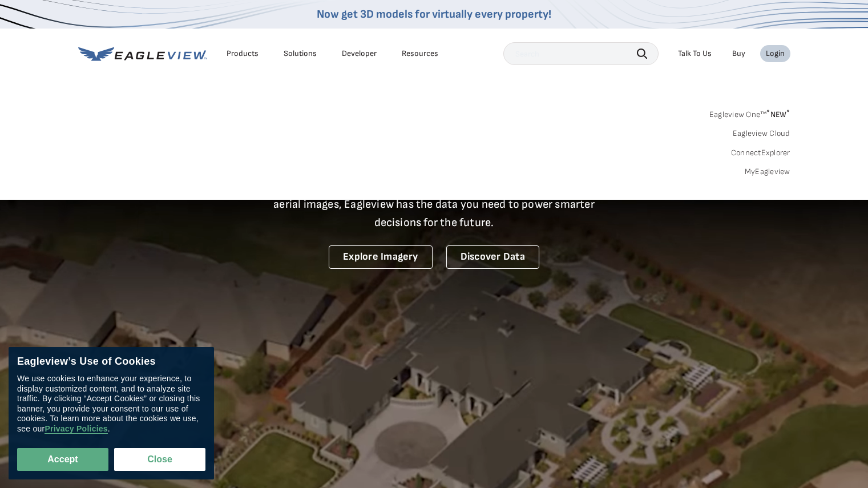 Image resolution: width=868 pixels, height=488 pixels. I want to click on span: NEW, so click(778, 114).